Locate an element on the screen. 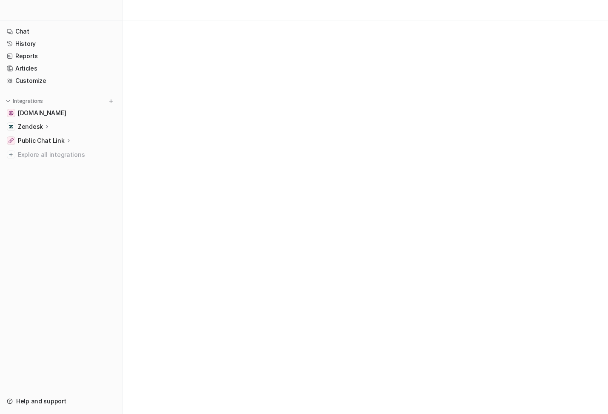 The width and height of the screenshot is (608, 414). img: explore all integrations is located at coordinates (11, 155).